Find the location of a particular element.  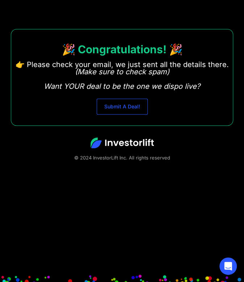

a: Submit A Deal! is located at coordinates (122, 107).